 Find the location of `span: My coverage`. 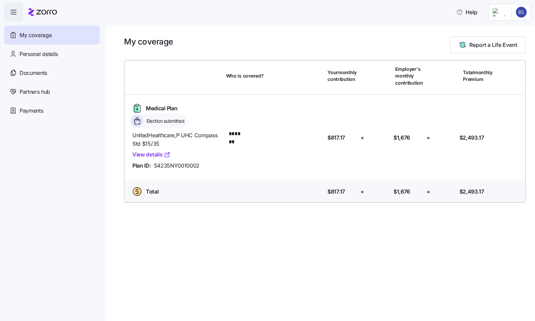

span: My coverage is located at coordinates (35, 35).